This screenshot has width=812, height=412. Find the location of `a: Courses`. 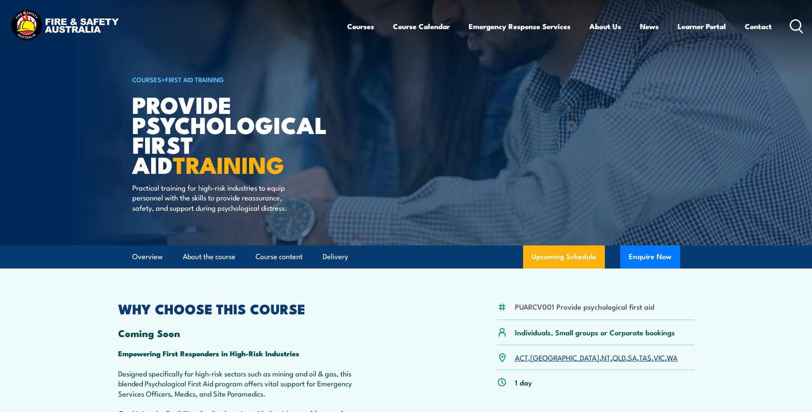

a: Courses is located at coordinates (360, 26).